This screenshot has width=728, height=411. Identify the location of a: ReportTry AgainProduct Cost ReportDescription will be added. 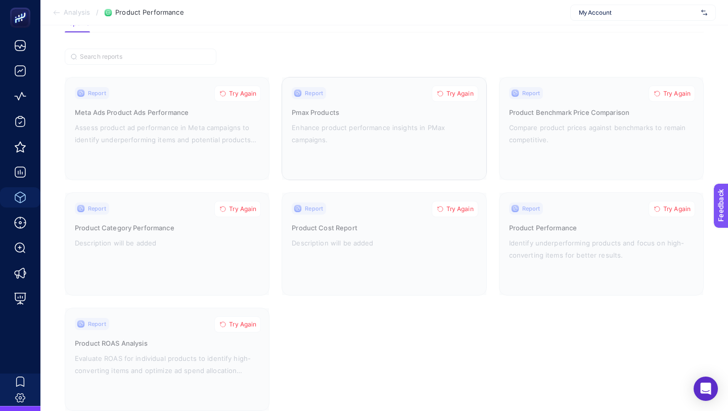
(384, 244).